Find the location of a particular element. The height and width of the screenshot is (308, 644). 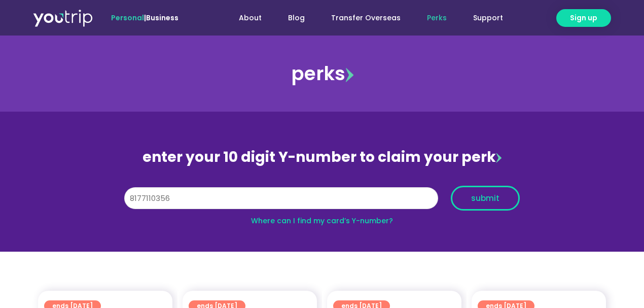

input: 10 digit Y-number (e.g. 8123456789) is located at coordinates (281, 199).